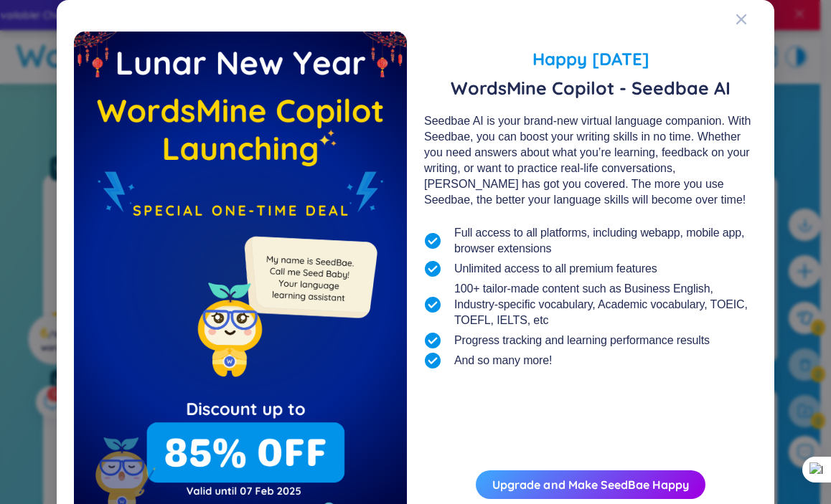 Image resolution: width=831 pixels, height=504 pixels. Describe the element at coordinates (504, 361) in the screenshot. I see `span: And so many more!` at that location.